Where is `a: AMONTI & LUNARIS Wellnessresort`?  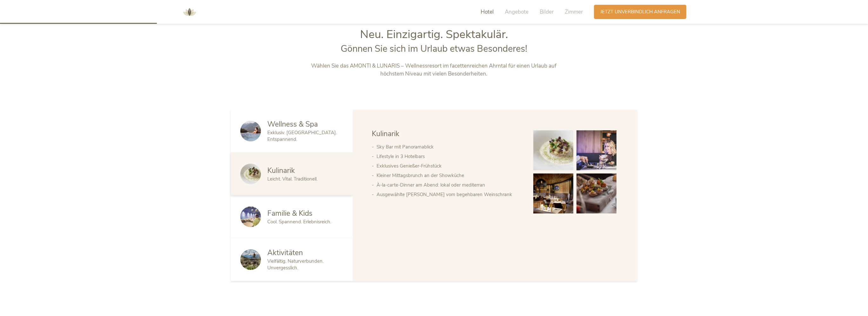 a: AMONTI & LUNARIS Wellnessresort is located at coordinates (190, 12).